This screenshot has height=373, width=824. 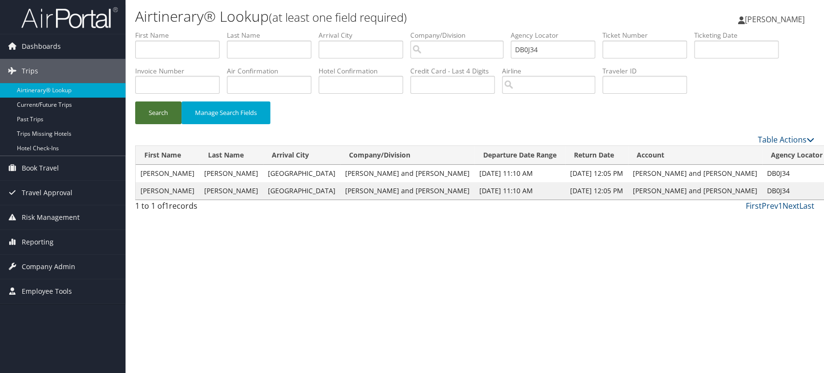 I want to click on span: Employee Tools, so click(x=47, y=291).